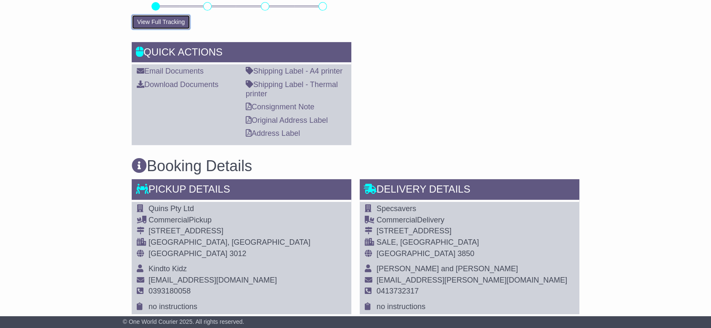  I want to click on div: Pickup Details, so click(242, 191).